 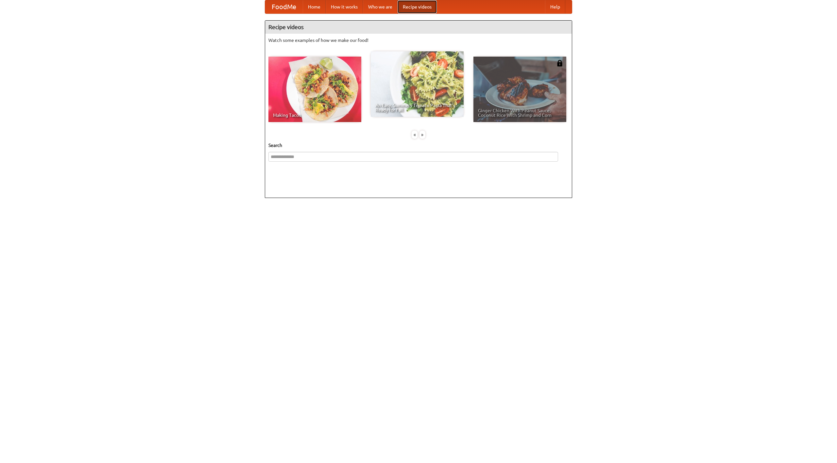 What do you see at coordinates (314, 7) in the screenshot?
I see `a: Home` at bounding box center [314, 7].